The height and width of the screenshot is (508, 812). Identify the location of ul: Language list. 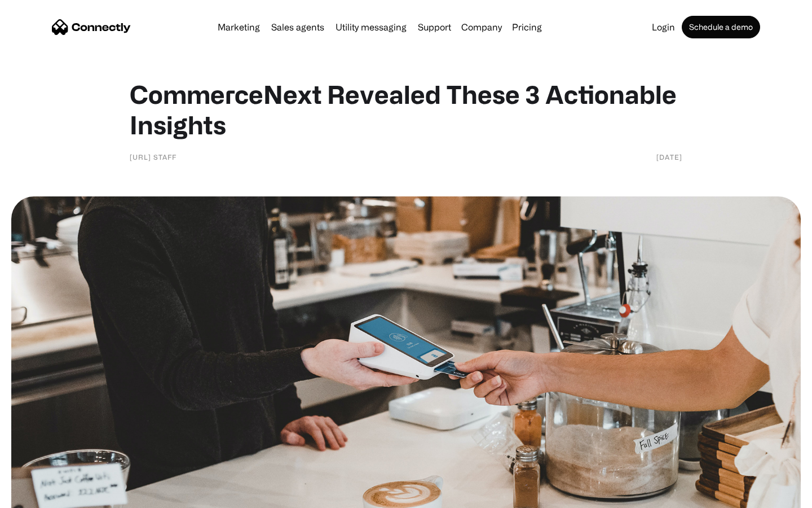
(45, 496).